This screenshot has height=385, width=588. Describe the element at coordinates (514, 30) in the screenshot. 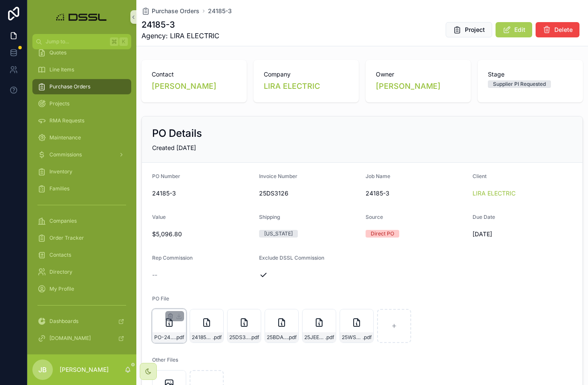

I see `button: Edit` at that location.